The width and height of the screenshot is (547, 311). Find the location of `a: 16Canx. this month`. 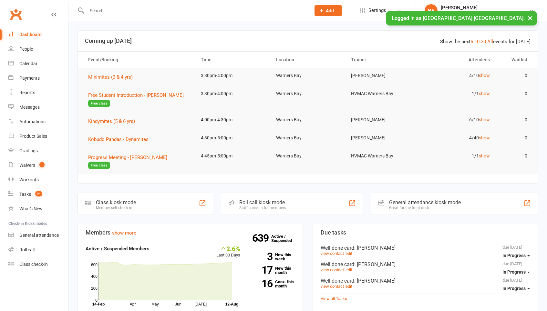

a: 16Canx. this month is located at coordinates (272, 284).